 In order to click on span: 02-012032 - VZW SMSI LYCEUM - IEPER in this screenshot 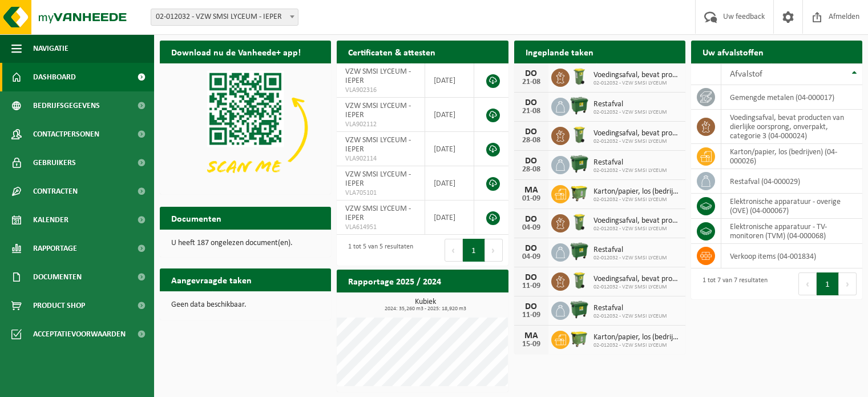, I will do `click(224, 17)`.